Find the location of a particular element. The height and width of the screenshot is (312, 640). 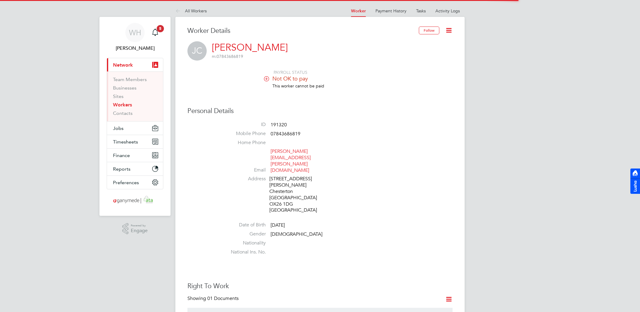

span: Powered by is located at coordinates (139, 225).